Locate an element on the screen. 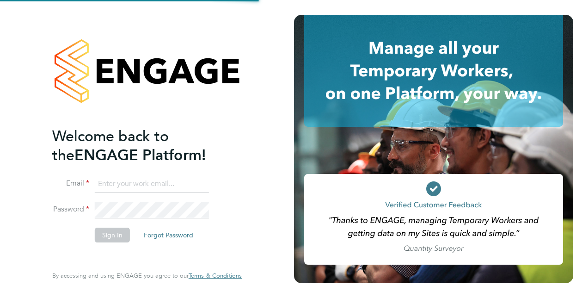 The image size is (588, 298). input: Enter your work email... is located at coordinates (152, 184).